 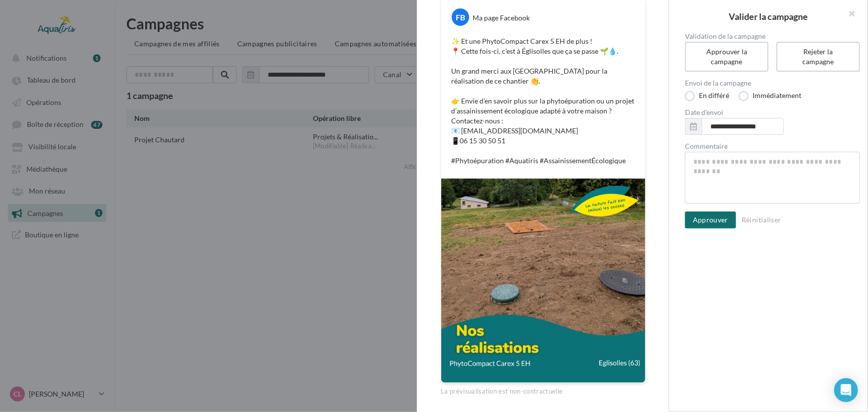 I want to click on label: En différé, so click(x=707, y=96).